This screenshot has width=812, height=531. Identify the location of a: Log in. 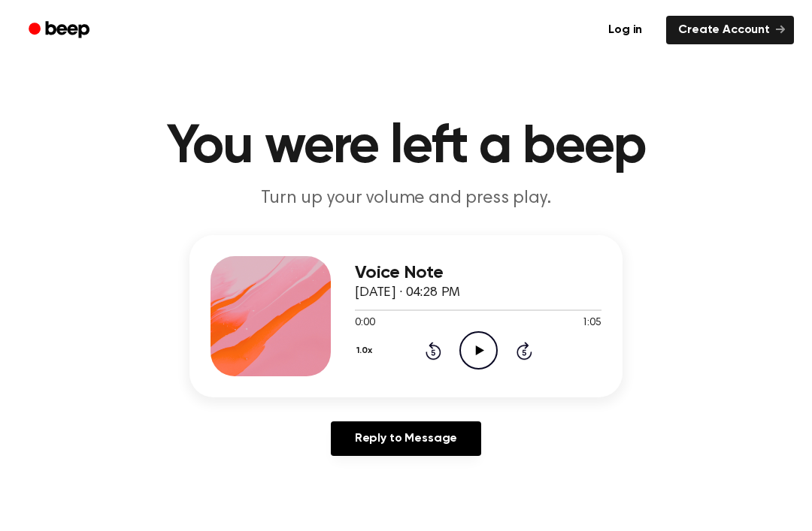
(625, 30).